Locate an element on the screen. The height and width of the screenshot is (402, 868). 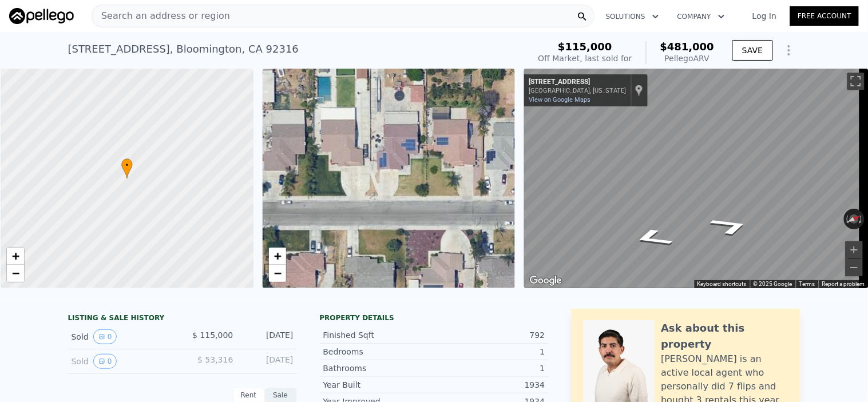
a: Free Account is located at coordinates (824, 16).